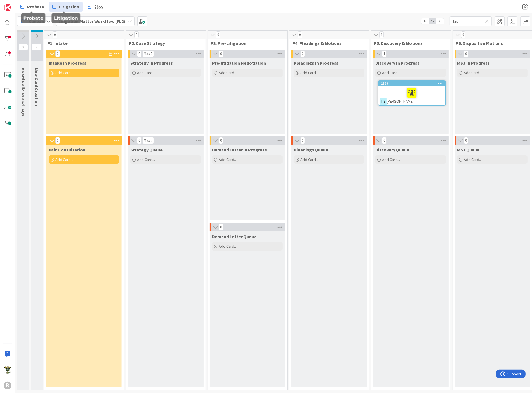 This screenshot has width=532, height=393. Describe the element at coordinates (8, 369) in the screenshot. I see `img: NC` at that location.